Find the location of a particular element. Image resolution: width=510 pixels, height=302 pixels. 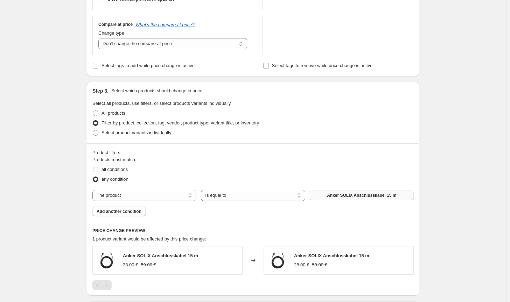

p: Select which products should change in price is located at coordinates (157, 91).